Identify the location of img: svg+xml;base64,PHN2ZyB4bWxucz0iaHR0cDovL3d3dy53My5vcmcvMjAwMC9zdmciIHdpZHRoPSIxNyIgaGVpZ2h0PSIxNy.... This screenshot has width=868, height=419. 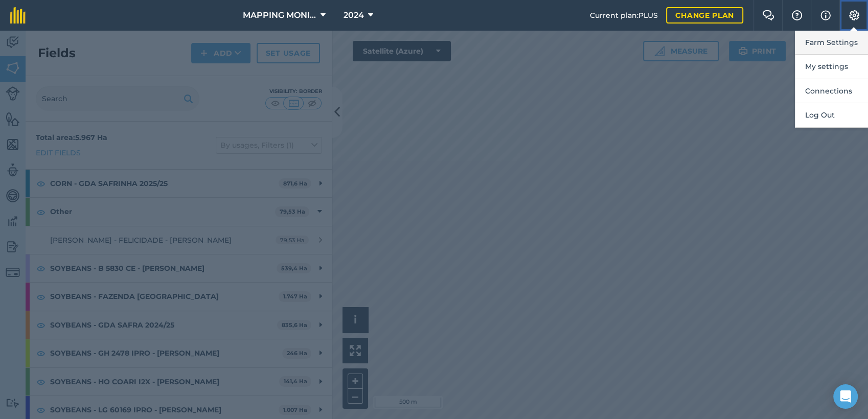
(826, 15).